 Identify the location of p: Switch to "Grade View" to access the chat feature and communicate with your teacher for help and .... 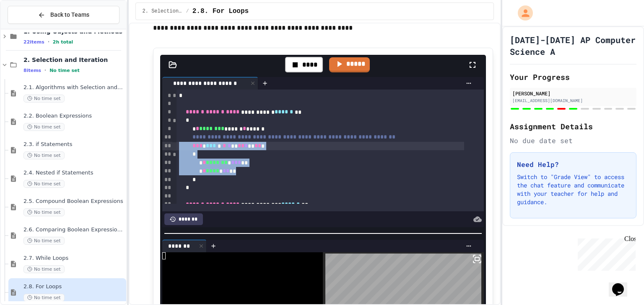
(573, 190).